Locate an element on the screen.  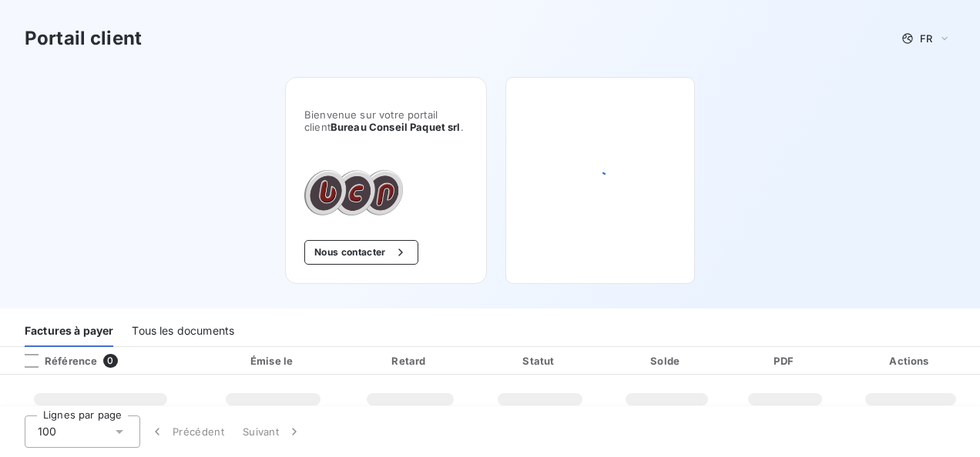
span: FR is located at coordinates (926, 38).